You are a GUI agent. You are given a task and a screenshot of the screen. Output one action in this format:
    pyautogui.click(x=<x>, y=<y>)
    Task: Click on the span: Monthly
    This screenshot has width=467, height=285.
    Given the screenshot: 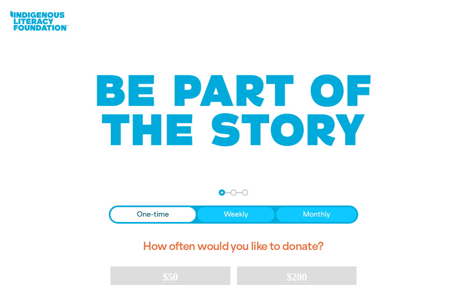 What is the action you would take?
    pyautogui.click(x=317, y=215)
    